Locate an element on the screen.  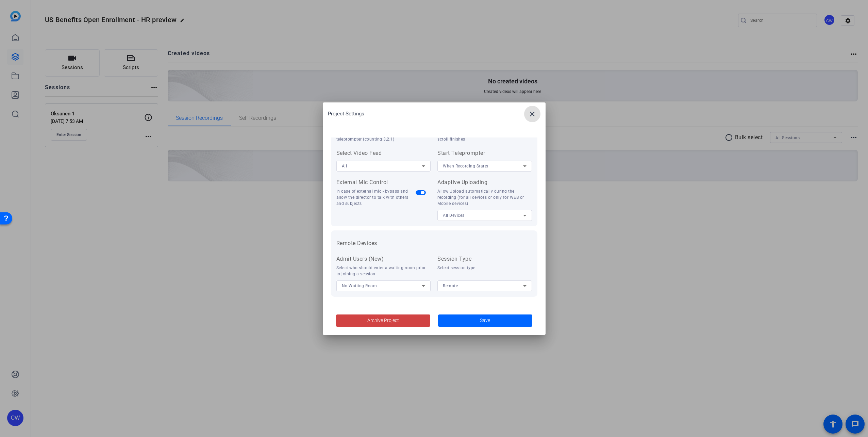
span: Archive Project is located at coordinates (383, 320).